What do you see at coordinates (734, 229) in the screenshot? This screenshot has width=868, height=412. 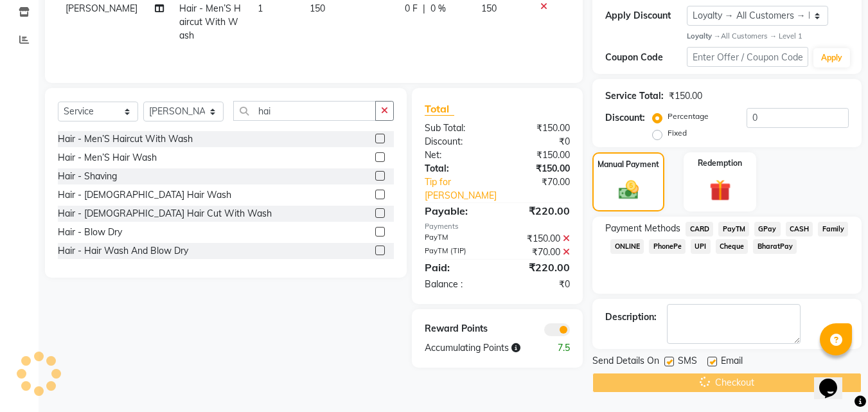 I see `span: PayTM` at bounding box center [734, 229].